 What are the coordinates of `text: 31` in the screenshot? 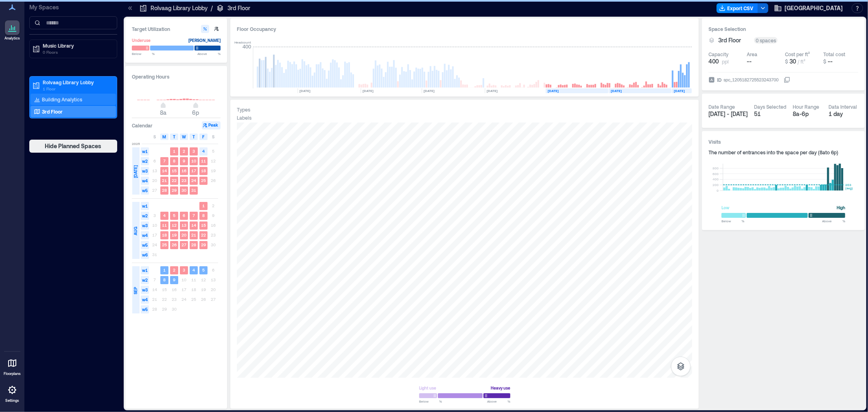 It's located at (194, 190).